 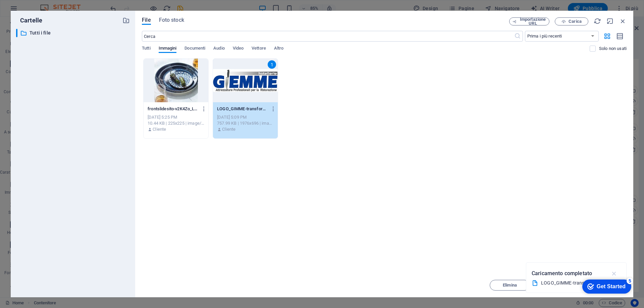 What do you see at coordinates (597, 21) in the screenshot?
I see `i: Ricarica` at bounding box center [597, 21].